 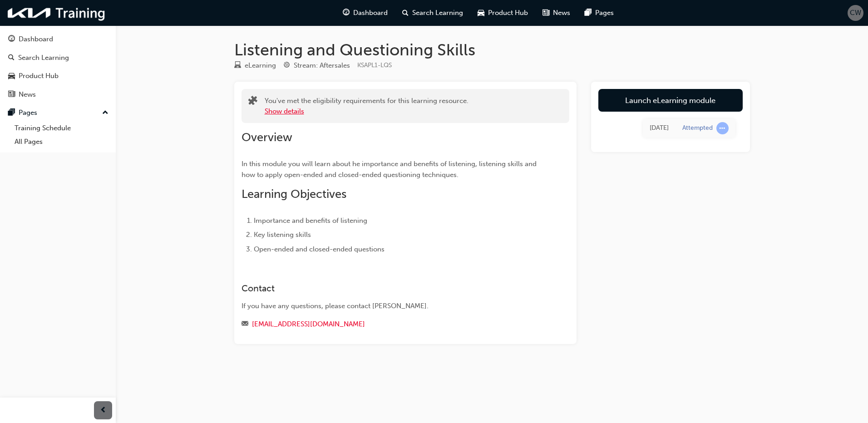 What do you see at coordinates (61, 128) in the screenshot?
I see `a: Training Schedule` at bounding box center [61, 128].